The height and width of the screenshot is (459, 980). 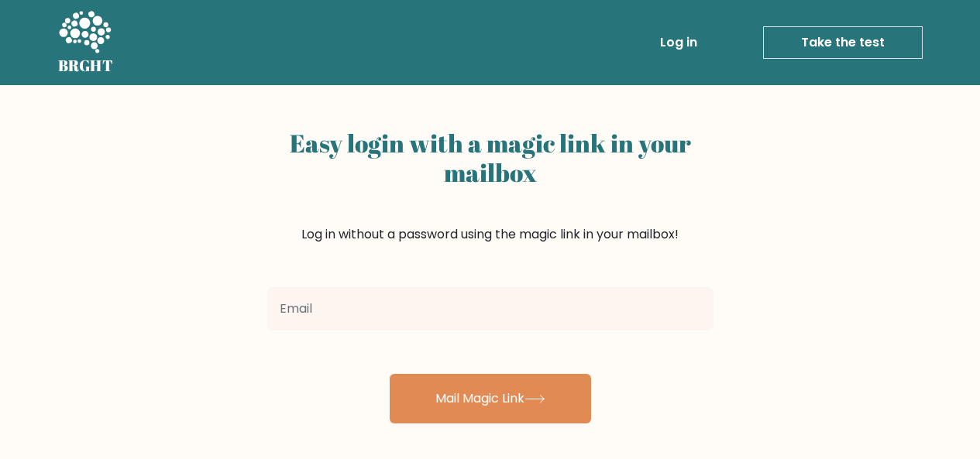 I want to click on a: BRGHT, so click(x=86, y=42).